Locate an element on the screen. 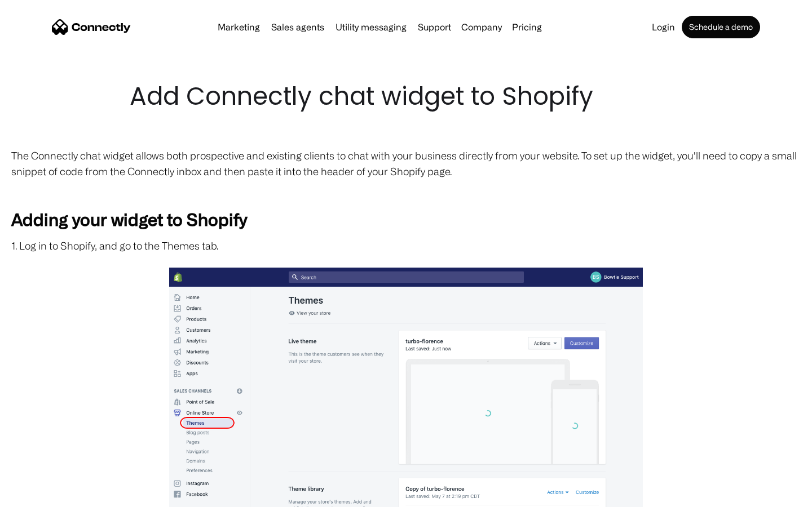  p: 1. Log in to Shopify, and go to the Themes tab. is located at coordinates (406, 246).